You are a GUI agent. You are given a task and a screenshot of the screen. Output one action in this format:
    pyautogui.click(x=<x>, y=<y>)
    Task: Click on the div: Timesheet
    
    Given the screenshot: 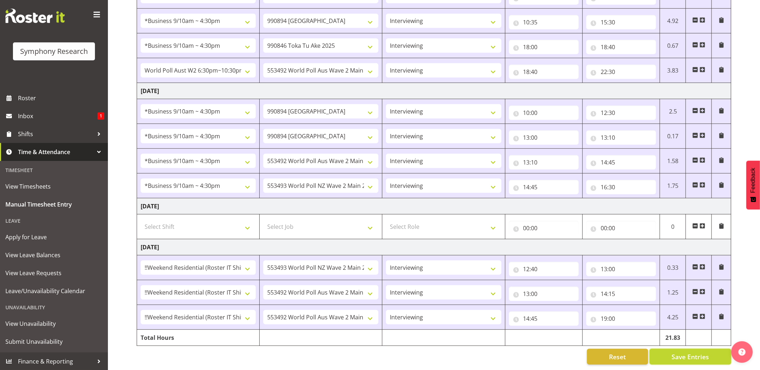 What is the action you would take?
    pyautogui.click(x=54, y=170)
    